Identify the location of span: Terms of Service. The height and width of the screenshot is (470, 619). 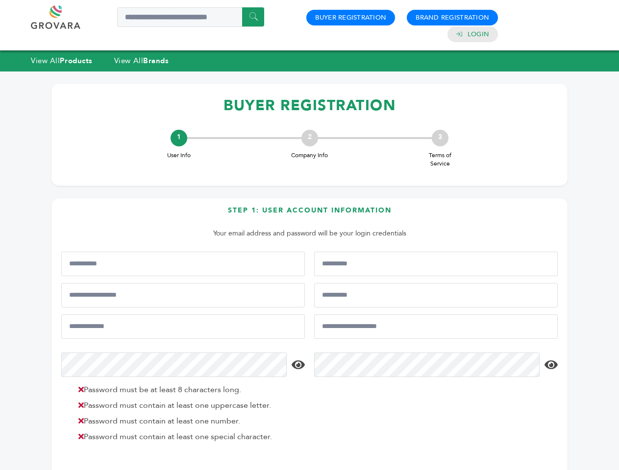
(440, 160).